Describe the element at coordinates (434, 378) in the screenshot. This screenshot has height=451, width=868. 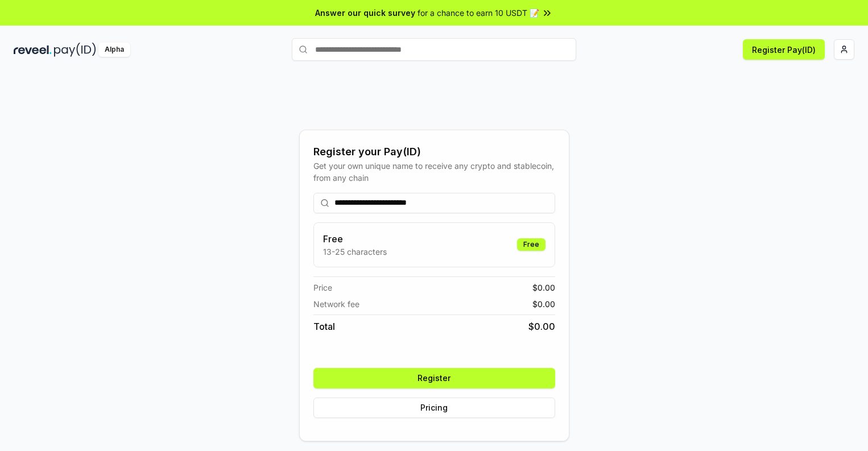
I see `button: Register` at that location.